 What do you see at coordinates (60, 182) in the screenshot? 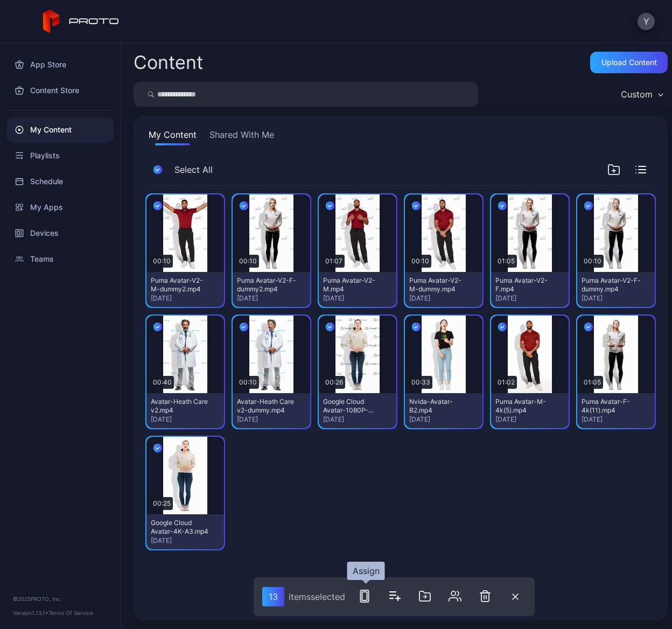
I see `a: Schedule` at bounding box center [60, 182].